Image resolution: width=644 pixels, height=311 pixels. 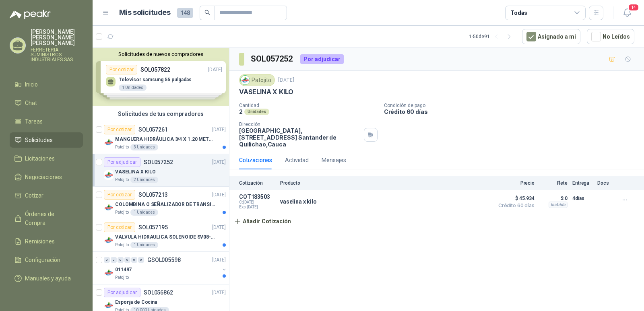 What do you see at coordinates (31, 84) in the screenshot?
I see `span: Inicio` at bounding box center [31, 84].